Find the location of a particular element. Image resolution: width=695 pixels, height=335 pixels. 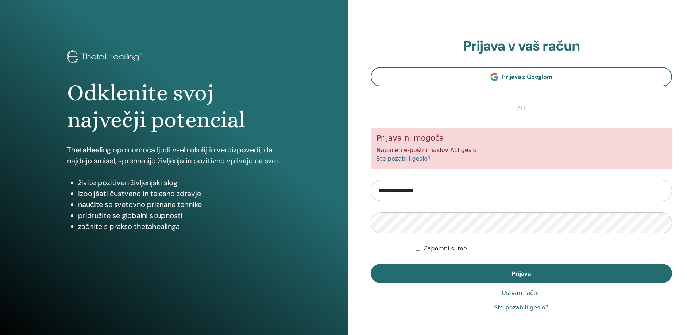

font: ali is located at coordinates (521, 108).